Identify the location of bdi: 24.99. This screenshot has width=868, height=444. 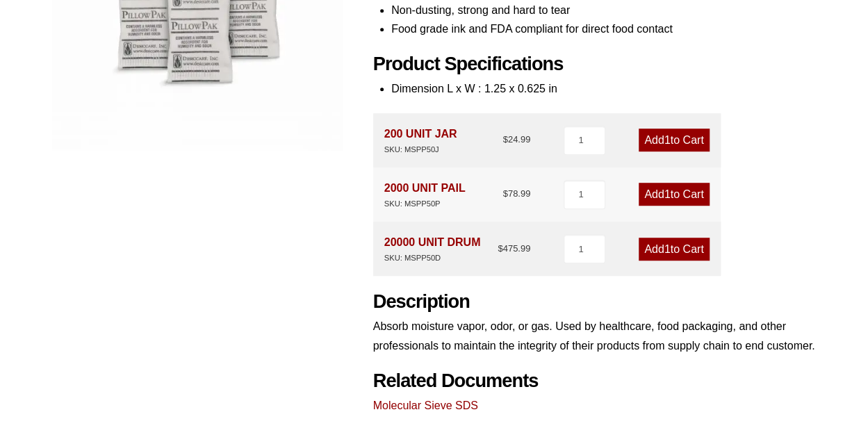
(517, 139).